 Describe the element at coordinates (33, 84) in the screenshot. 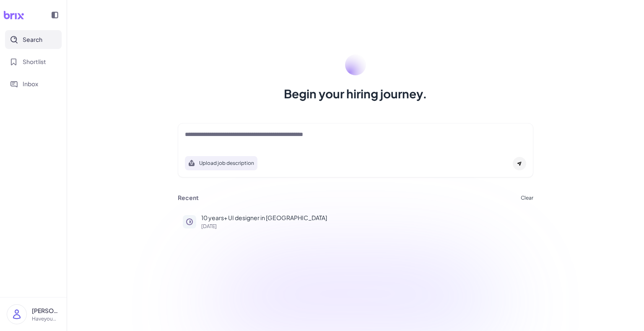

I see `button: Inbox` at that location.